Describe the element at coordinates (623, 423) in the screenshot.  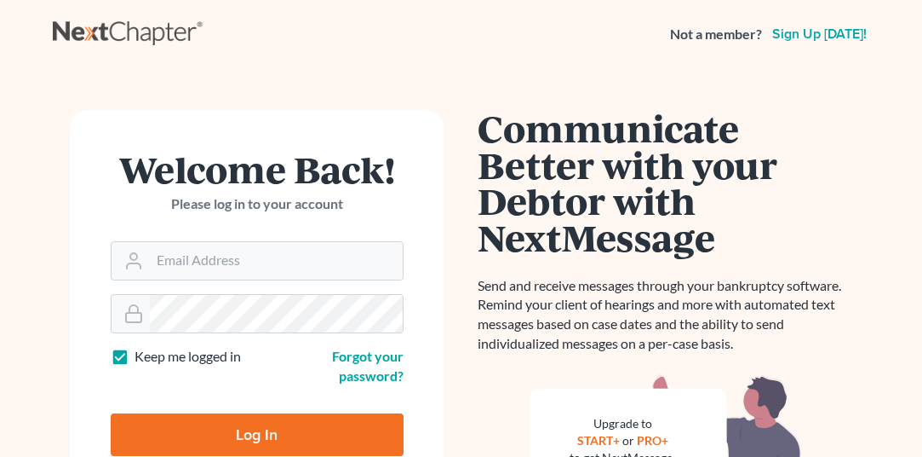
I see `div: Upgrade to` at that location.